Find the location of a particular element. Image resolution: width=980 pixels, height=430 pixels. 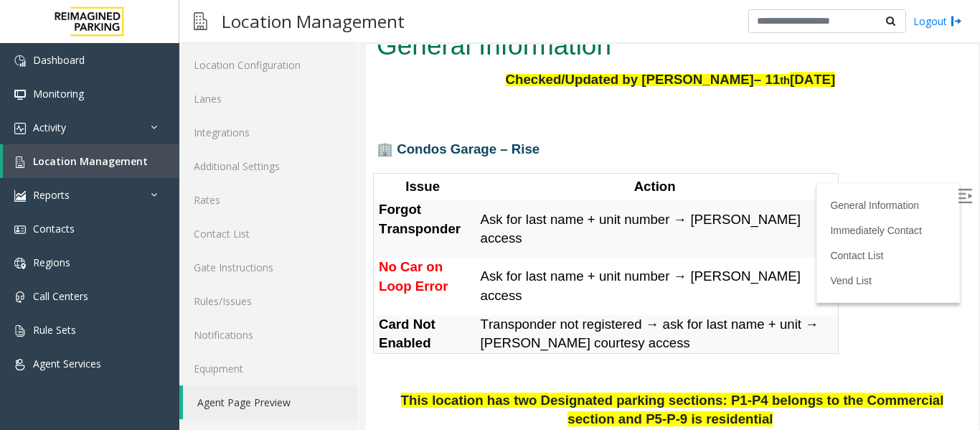

a: Immediately Contact is located at coordinates (510, 186).